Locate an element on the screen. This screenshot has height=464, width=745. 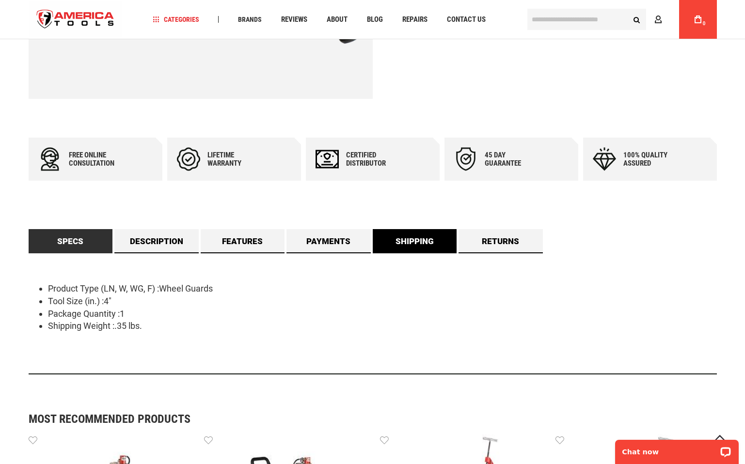
a: Repairs is located at coordinates (415, 19).